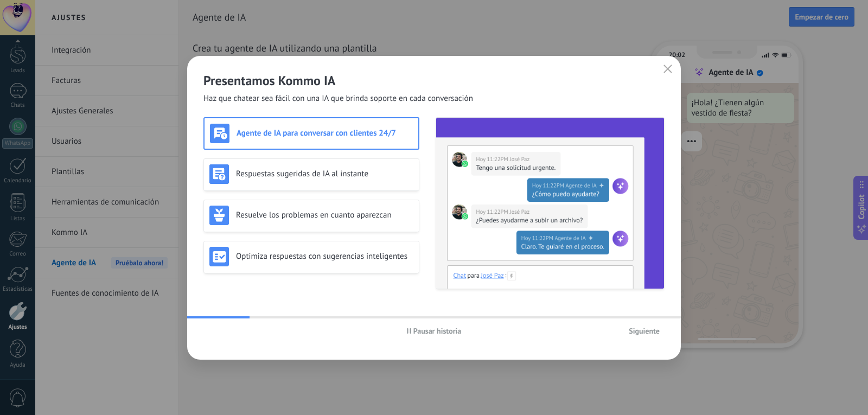 The width and height of the screenshot is (868, 415). What do you see at coordinates (438, 332) in the screenshot?
I see `span: Pausar historia` at bounding box center [438, 332].